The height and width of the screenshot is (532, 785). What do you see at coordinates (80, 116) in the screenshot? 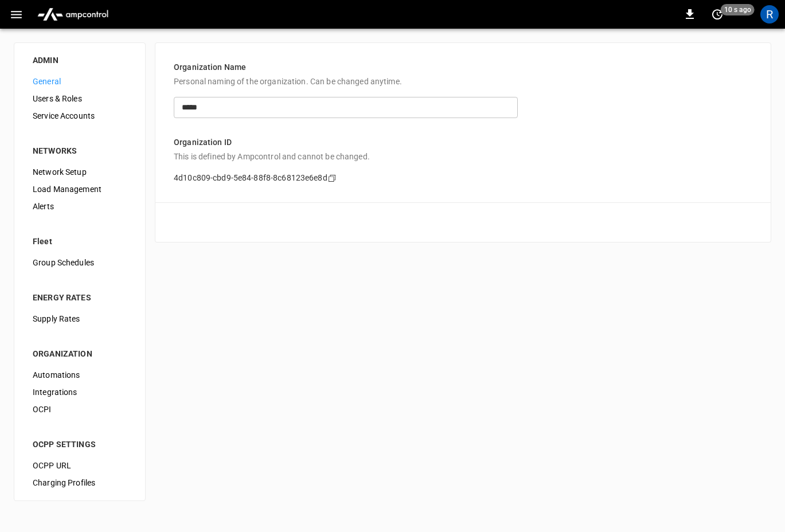
I see `div: Service Accounts` at bounding box center [80, 116].